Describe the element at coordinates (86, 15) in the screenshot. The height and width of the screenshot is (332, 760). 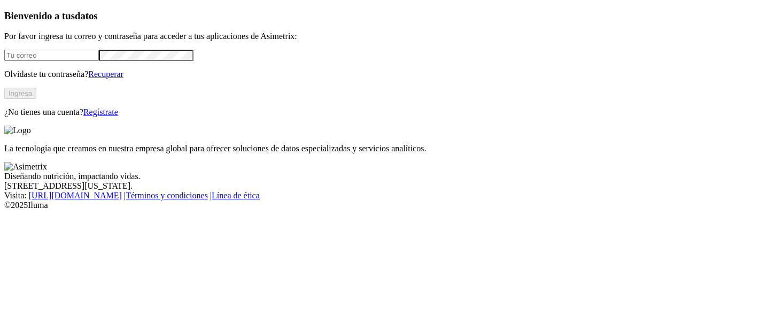
I see `span: datos` at that location.